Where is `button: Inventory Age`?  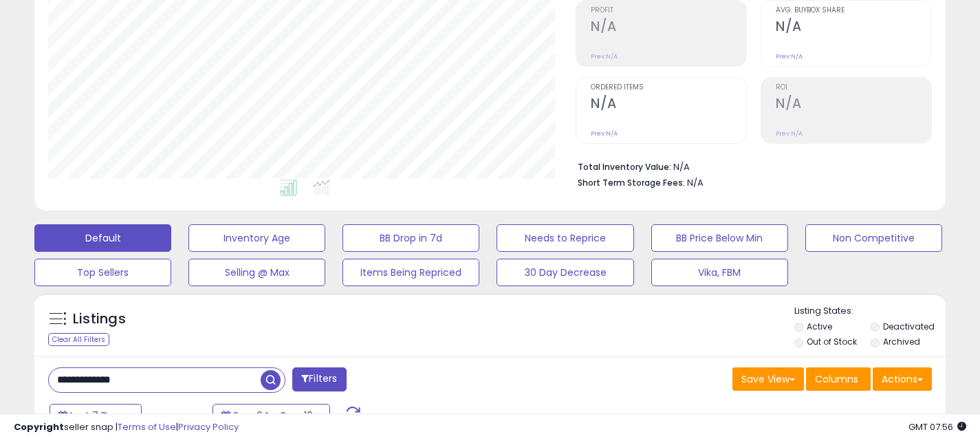
button: Inventory Age is located at coordinates (256, 238).